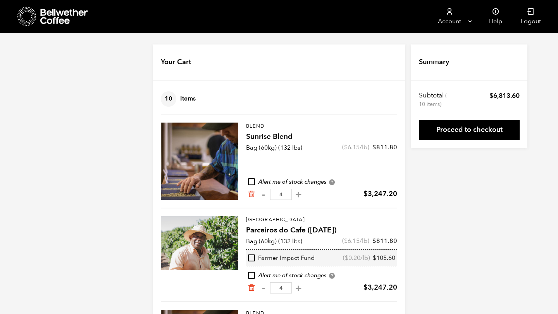 The image size is (558, 314). What do you see at coordinates (352, 258) in the screenshot?
I see `bdi: 0.20` at bounding box center [352, 258].